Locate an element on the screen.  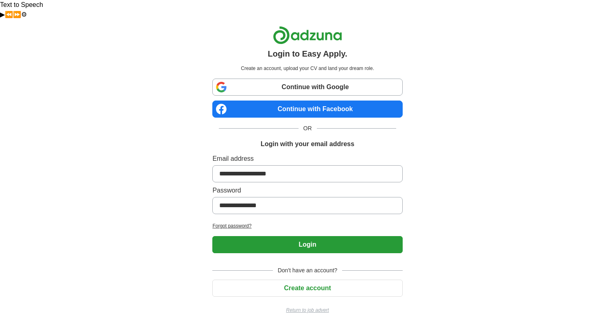
button: Login is located at coordinates (307, 245).